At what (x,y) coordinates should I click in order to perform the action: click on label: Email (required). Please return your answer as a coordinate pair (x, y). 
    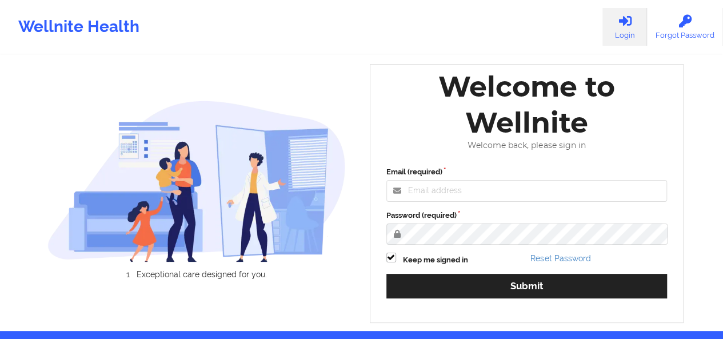
    Looking at the image, I should click on (527, 172).